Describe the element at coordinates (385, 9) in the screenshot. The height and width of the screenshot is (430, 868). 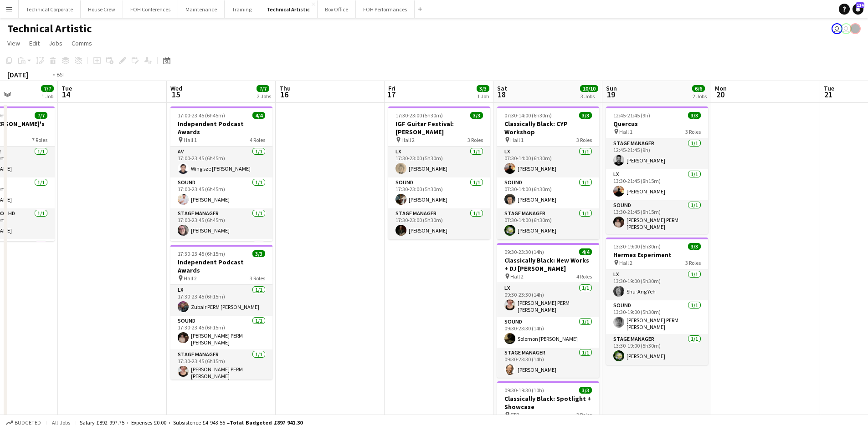
I see `button: FOH Performances` at that location.